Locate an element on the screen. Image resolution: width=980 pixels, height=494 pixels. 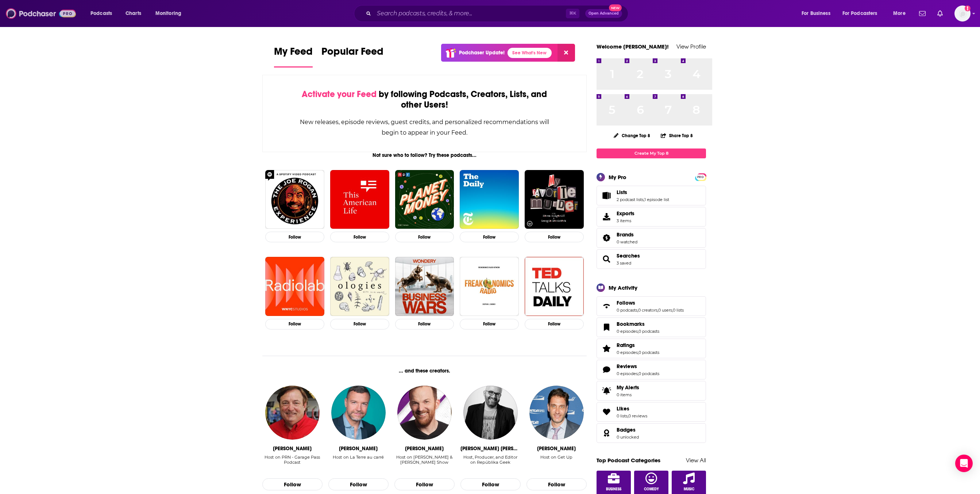
div: Not sure who to follow? Try these podcasts... is located at coordinates (424, 155).